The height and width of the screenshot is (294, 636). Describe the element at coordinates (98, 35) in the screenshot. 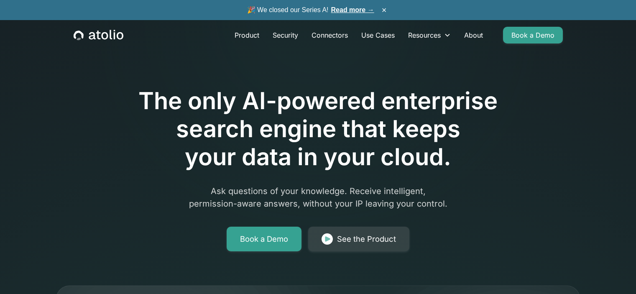

I see `a: home` at that location.